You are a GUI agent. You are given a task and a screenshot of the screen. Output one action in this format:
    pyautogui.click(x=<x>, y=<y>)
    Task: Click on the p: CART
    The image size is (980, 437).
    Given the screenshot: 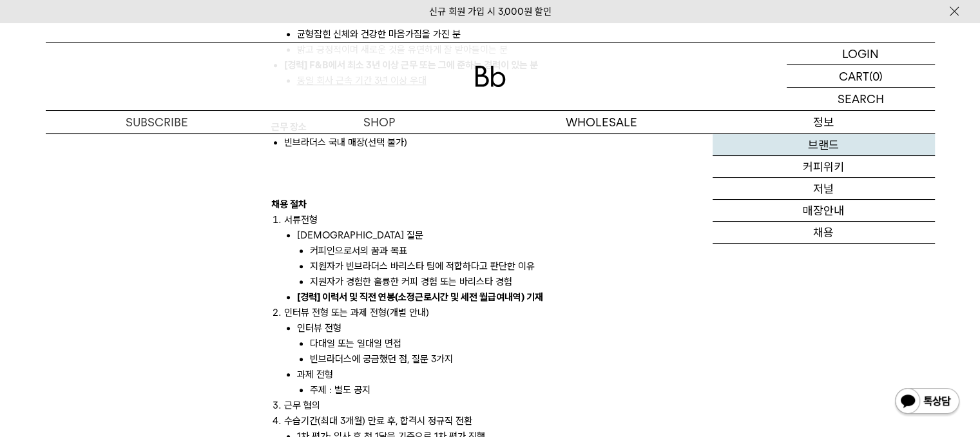 What is the action you would take?
    pyautogui.click(x=853, y=76)
    